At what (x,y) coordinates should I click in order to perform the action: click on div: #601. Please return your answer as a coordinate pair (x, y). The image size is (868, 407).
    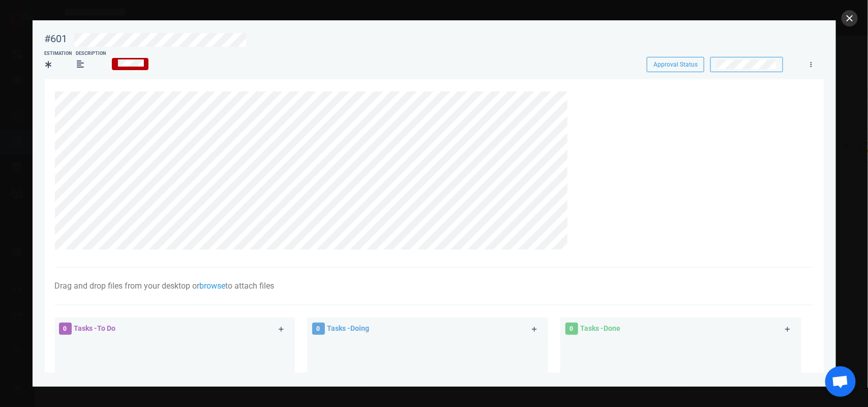
    Looking at the image, I should click on (56, 39).